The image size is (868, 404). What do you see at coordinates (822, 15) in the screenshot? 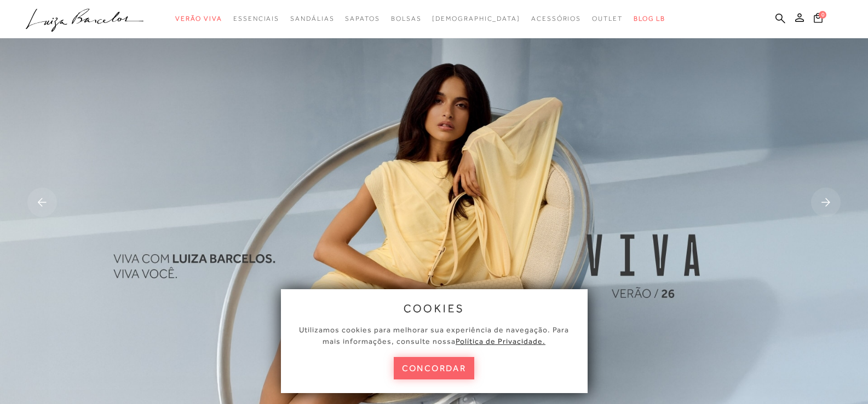
I see `span: 0` at bounding box center [822, 15].